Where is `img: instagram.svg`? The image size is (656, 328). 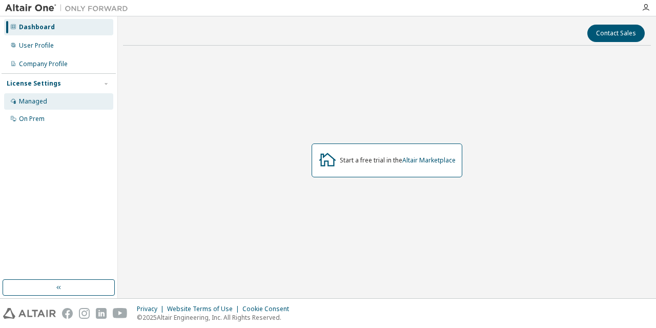
img: instagram.svg is located at coordinates (84, 313).